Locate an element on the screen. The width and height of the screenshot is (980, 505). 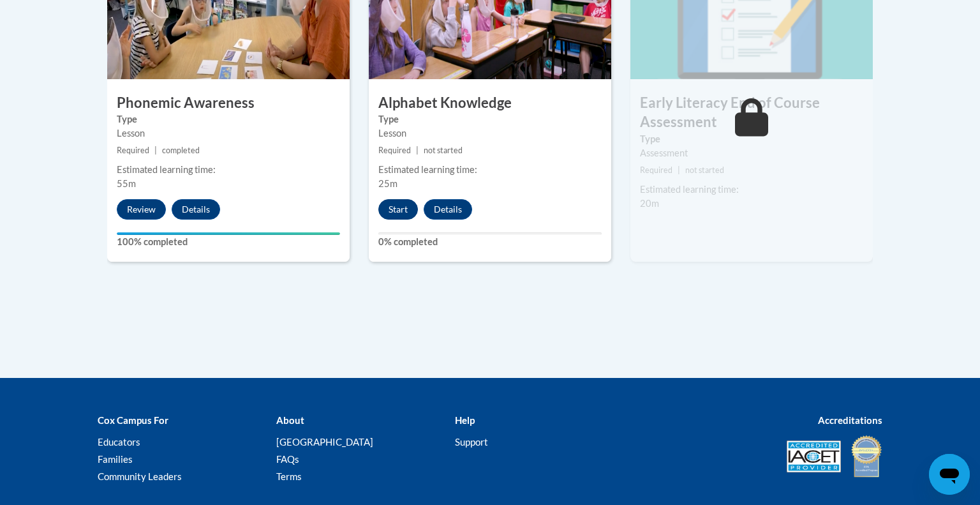
a: Terms is located at coordinates (289, 477).